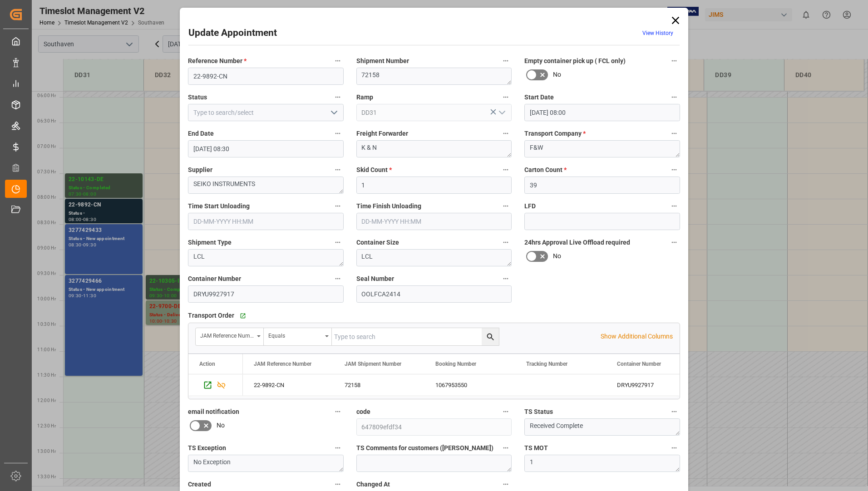  I want to click on div: Press SPACE to select this row., so click(216, 385).